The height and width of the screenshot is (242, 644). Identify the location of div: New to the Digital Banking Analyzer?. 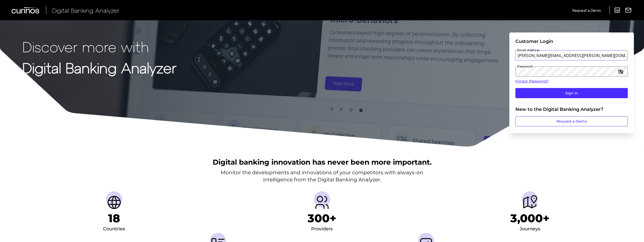
(571, 110).